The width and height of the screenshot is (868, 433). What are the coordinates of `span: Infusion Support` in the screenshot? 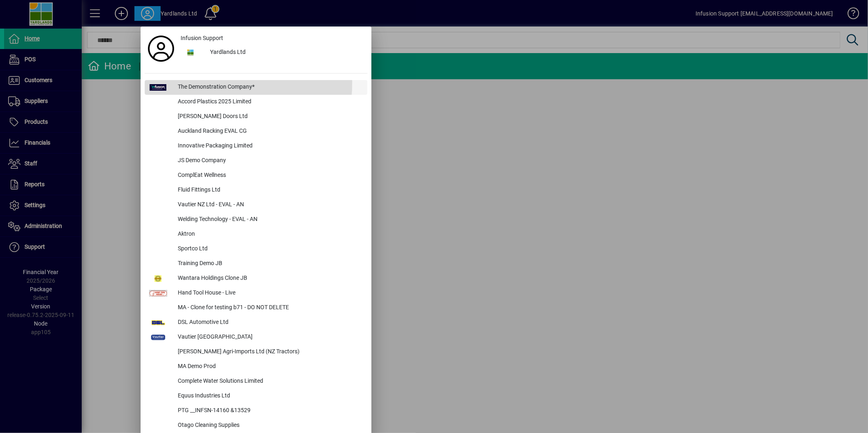 It's located at (202, 38).